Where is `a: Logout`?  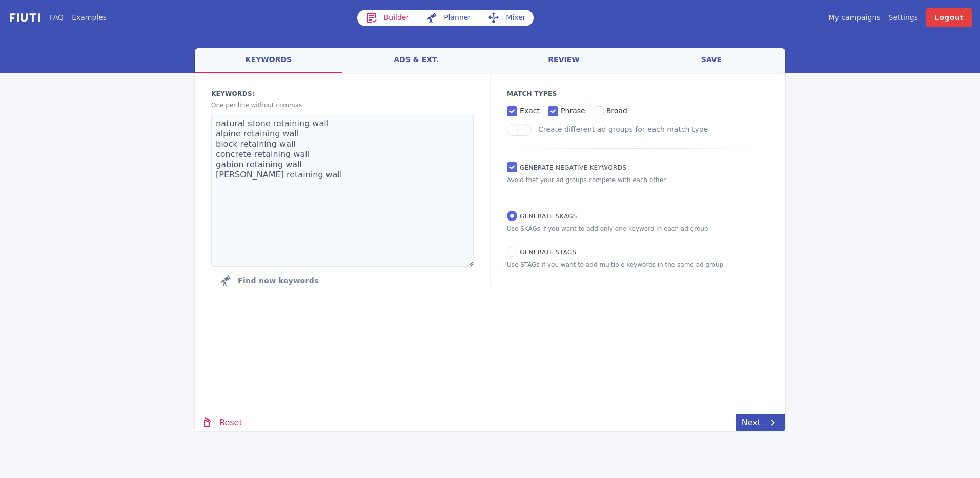
a: Logout is located at coordinates (949, 17).